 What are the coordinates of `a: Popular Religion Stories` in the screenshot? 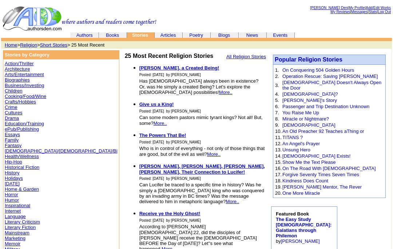 It's located at (308, 59).